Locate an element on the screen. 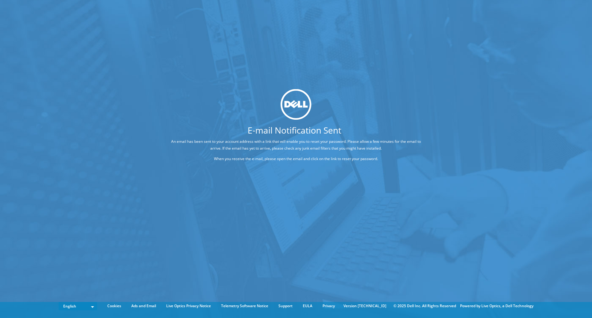 The width and height of the screenshot is (592, 318). a: Telemetry Software Notice is located at coordinates (244, 306).